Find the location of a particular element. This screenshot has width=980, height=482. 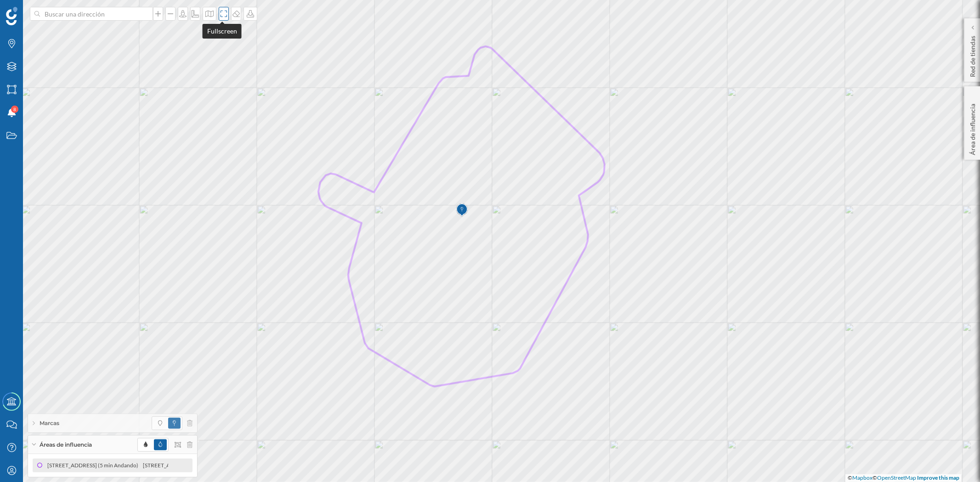

span: 8 is located at coordinates (15, 109).